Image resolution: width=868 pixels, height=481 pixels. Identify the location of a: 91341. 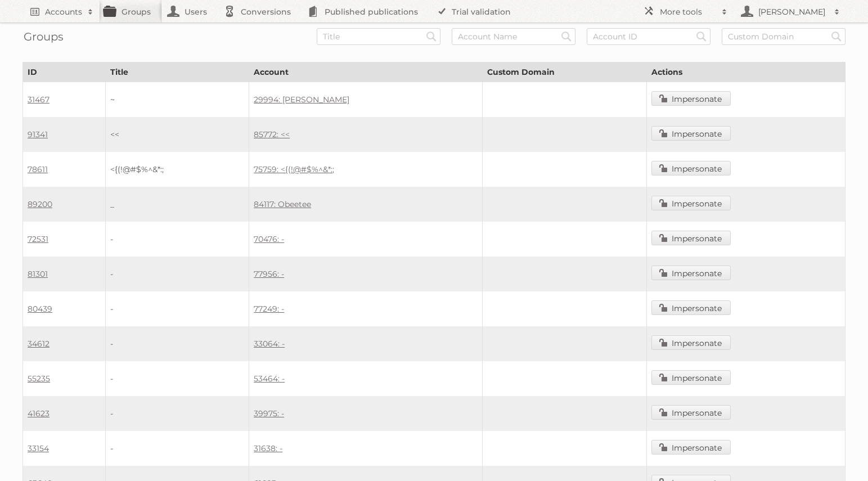
(38, 134).